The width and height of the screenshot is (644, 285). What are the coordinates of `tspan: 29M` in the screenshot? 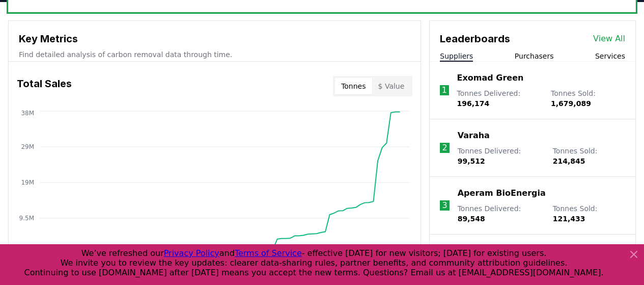 It's located at (27, 147).